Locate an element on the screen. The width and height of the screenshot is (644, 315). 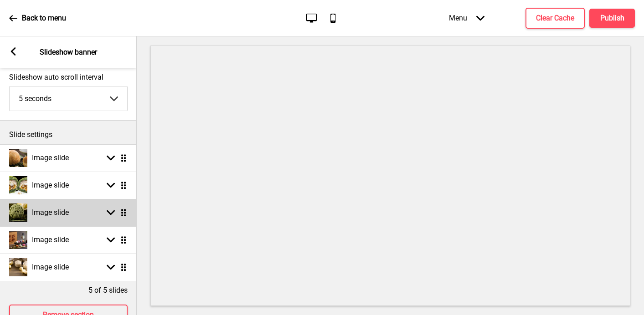
p: Back to menu is located at coordinates (44, 18).